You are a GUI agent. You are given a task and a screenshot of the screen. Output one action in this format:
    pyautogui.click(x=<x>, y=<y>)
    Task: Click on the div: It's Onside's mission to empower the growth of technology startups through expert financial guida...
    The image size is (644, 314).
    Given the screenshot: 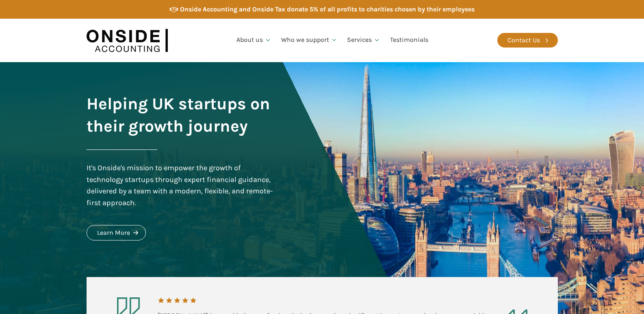 What is the action you would take?
    pyautogui.click(x=181, y=185)
    